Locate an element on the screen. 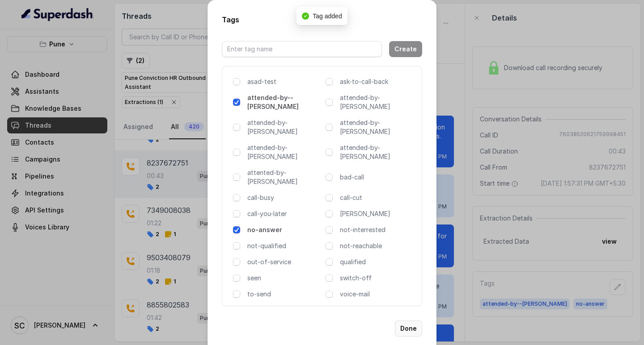  p: asad-test is located at coordinates (283, 82).